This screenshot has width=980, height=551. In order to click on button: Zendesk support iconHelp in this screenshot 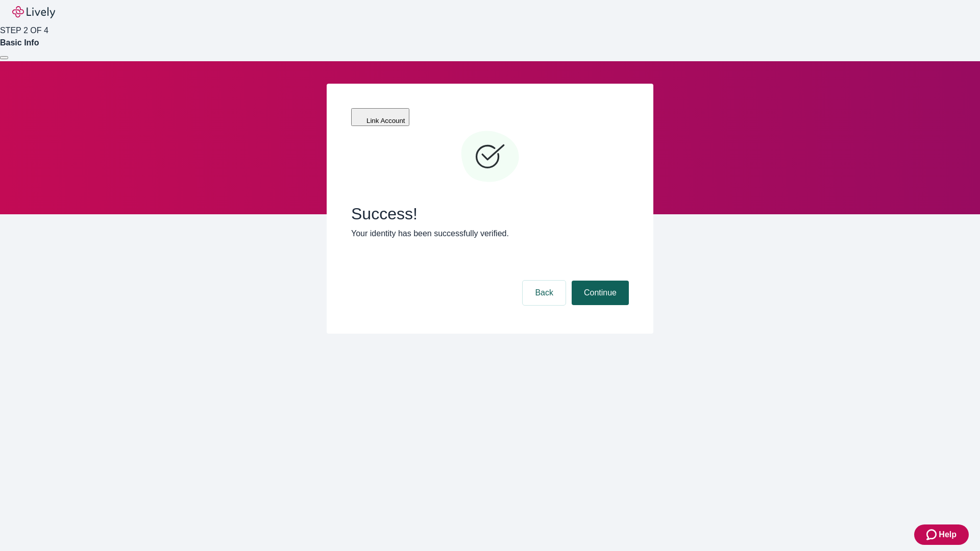, I will do `click(941, 535)`.